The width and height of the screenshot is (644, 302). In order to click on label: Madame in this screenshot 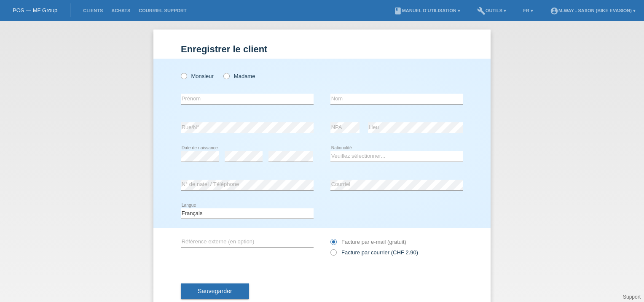, I will do `click(239, 76)`.